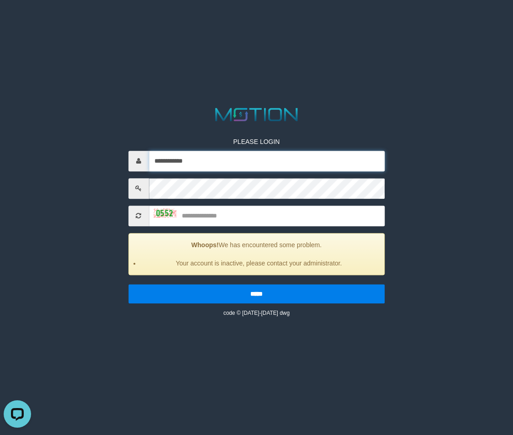  Describe the element at coordinates (259, 263) in the screenshot. I see `li: Your account is inactive, please contact your administrator.` at that location.